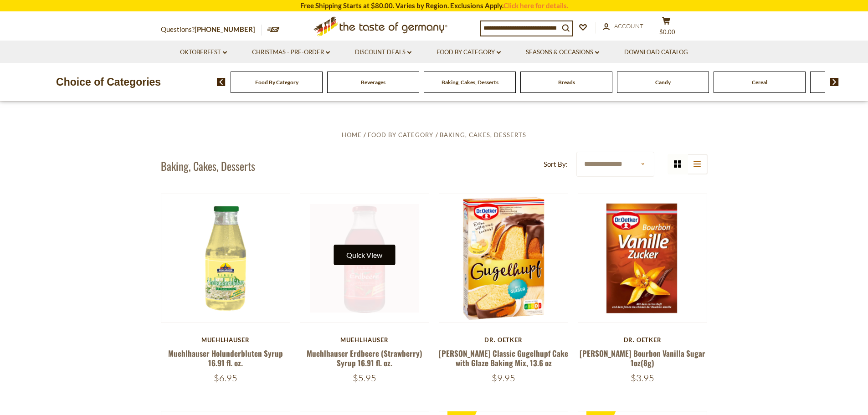 Image resolution: width=868 pixels, height=415 pixels. What do you see at coordinates (363, 254) in the screenshot?
I see `button: Quick View` at bounding box center [363, 254].